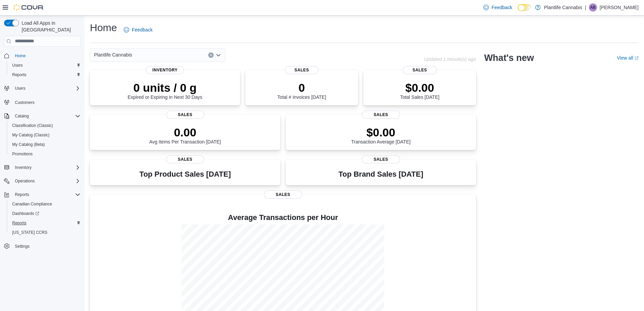  What do you see at coordinates (283, 217) in the screenshot?
I see `h4: Average Transactions per Hour` at bounding box center [283, 217].